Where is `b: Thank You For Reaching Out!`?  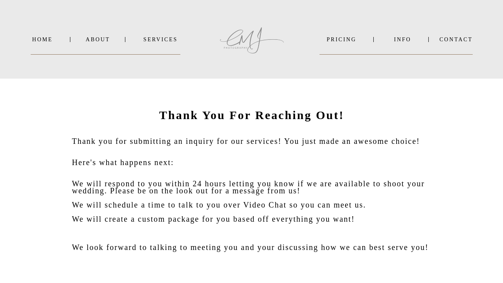 b: Thank You For Reaching Out! is located at coordinates (251, 115).